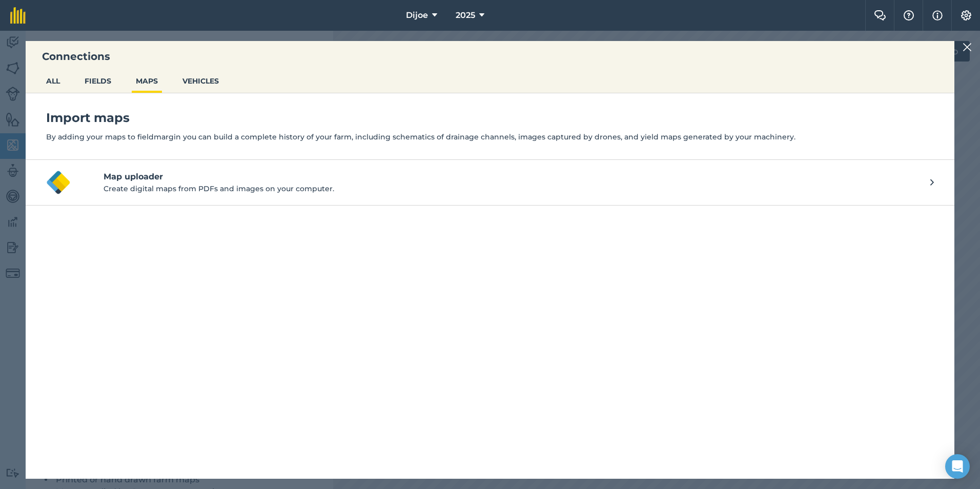  Describe the element at coordinates (200, 81) in the screenshot. I see `button: VEHICLES` at that location.